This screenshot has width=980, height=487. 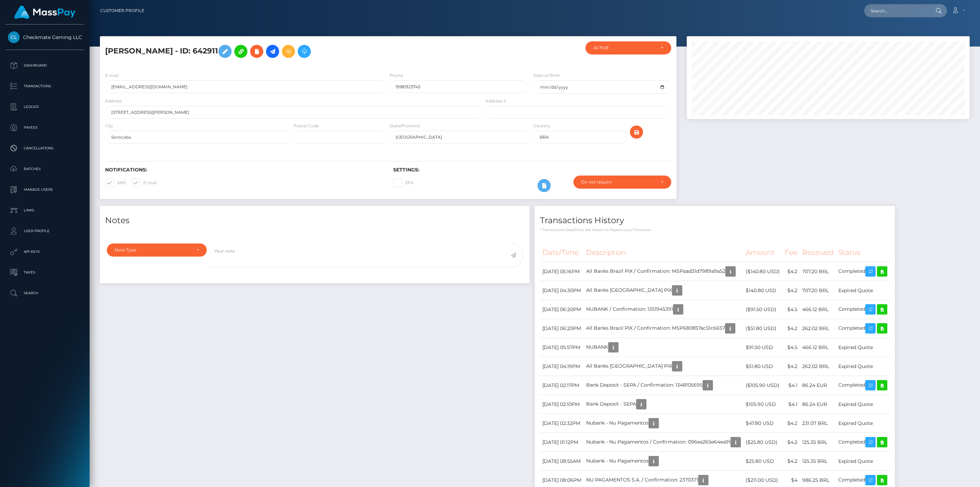 I want to click on a: Dashboard, so click(x=45, y=66).